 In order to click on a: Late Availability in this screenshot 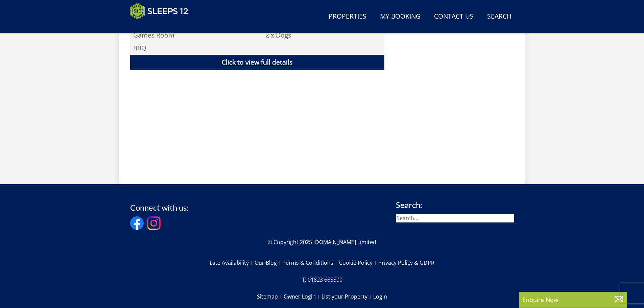, I will do `click(232, 263)`.